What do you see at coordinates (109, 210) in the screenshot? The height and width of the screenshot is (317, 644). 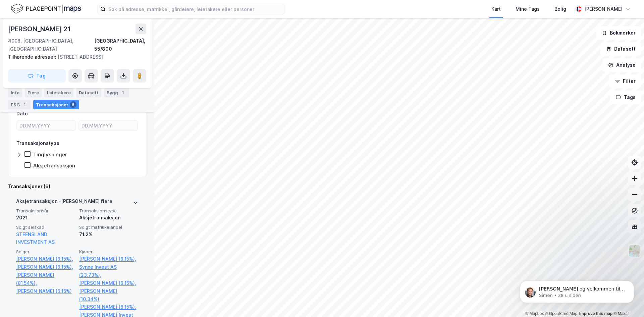 I see `span: Transaksjonstype` at bounding box center [109, 210].